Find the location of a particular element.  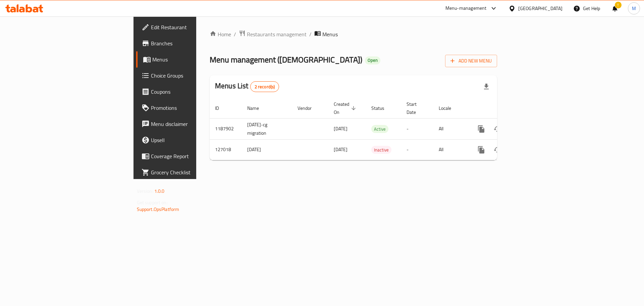

span: Branches is located at coordinates (193, 44).